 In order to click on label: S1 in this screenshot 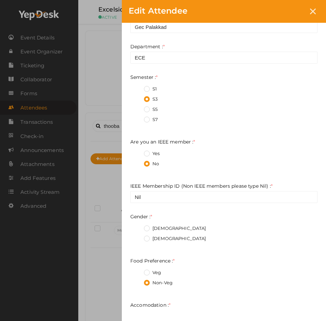, I will do `click(150, 89)`.